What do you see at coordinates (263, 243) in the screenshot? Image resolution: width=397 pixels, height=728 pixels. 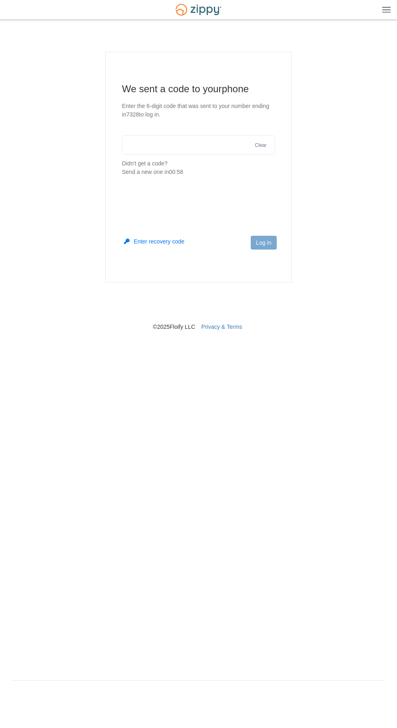 I see `button: Log in` at bounding box center [263, 243].